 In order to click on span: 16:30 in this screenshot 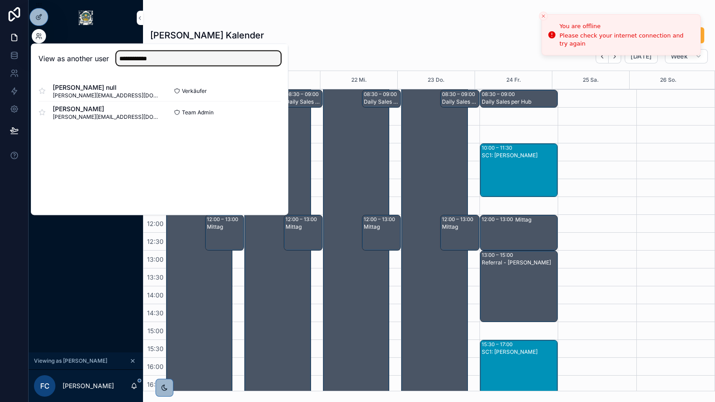, I will do `click(155, 384)`.